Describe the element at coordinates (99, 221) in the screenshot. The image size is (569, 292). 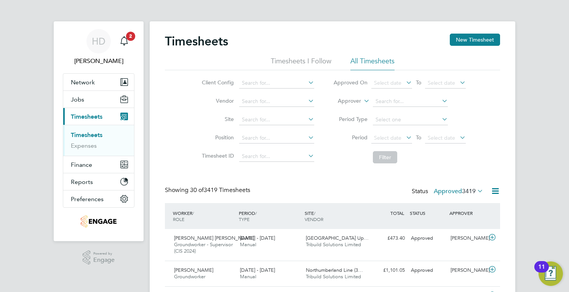
I see `a: Go to home page` at that location.